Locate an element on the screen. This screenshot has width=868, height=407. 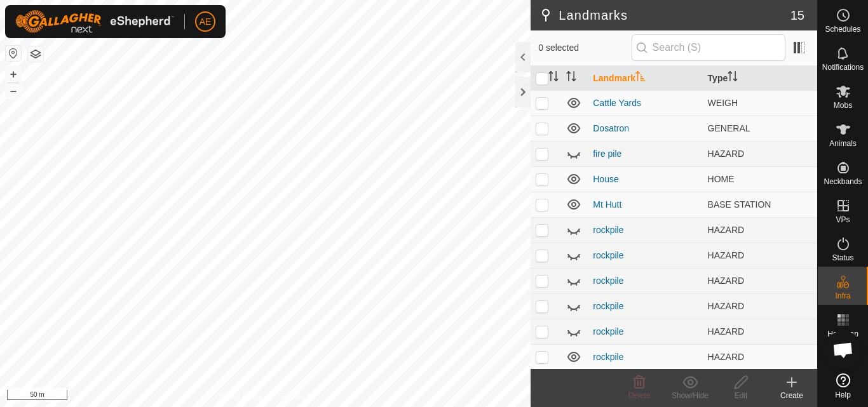
span: Heatmap is located at coordinates (842, 335).